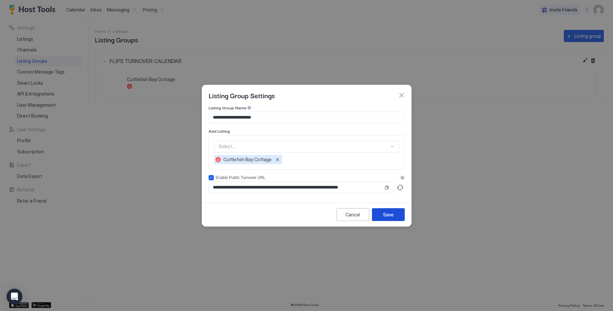 The width and height of the screenshot is (613, 311). I want to click on button: Save, so click(388, 214).